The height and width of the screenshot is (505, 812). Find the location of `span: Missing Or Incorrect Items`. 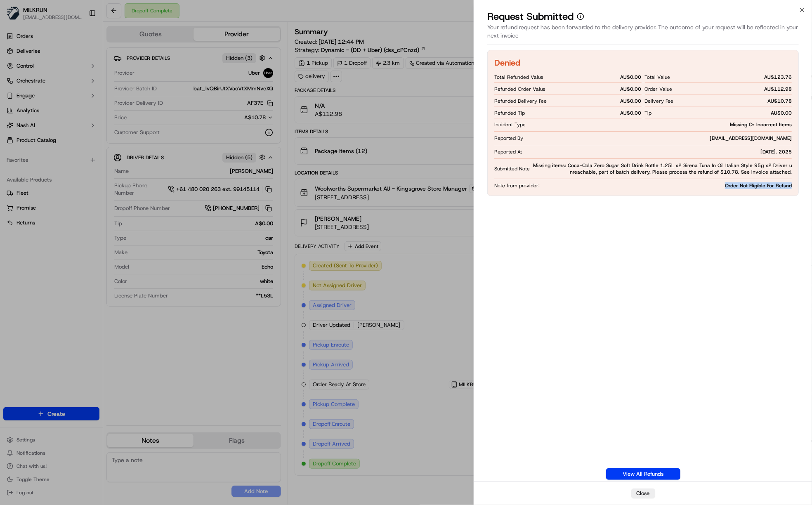

span: Missing Or Incorrect Items is located at coordinates (761, 124).